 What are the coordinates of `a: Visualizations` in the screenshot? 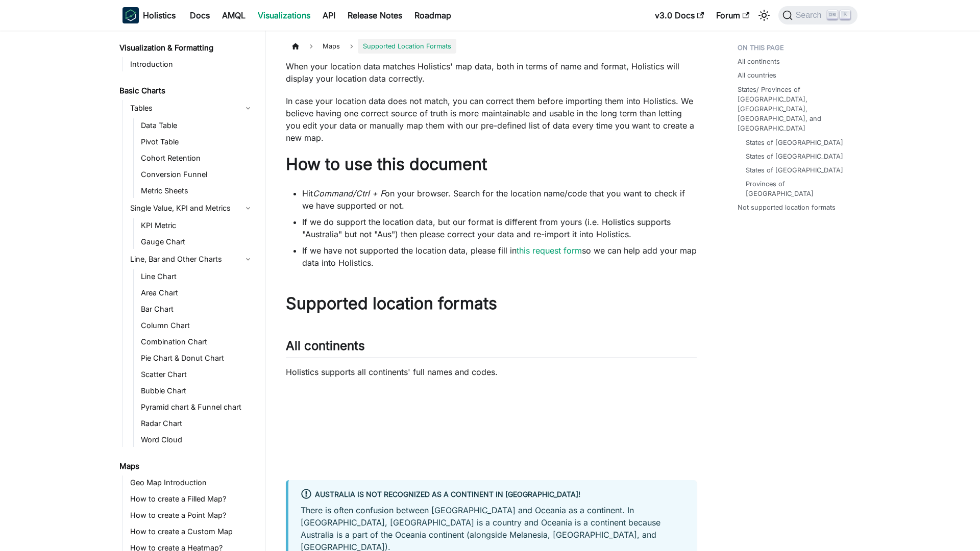 It's located at (284, 15).